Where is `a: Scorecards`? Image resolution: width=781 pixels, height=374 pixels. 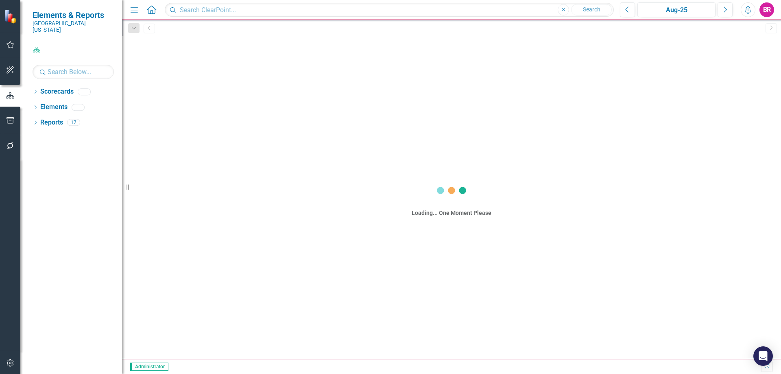
a: Scorecards is located at coordinates (57, 92).